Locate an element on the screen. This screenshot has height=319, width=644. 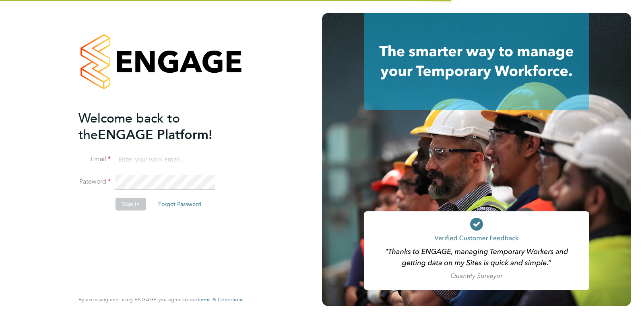
label: Password is located at coordinates (94, 182).